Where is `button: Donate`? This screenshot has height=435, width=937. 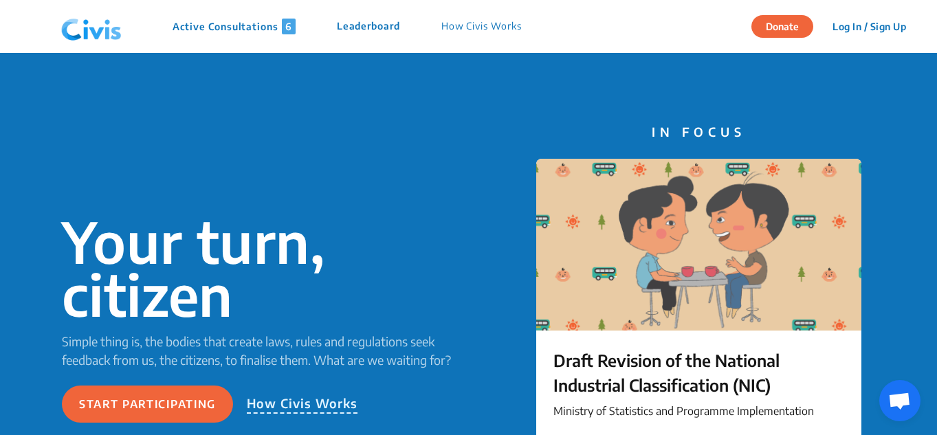 button: Donate is located at coordinates (782, 26).